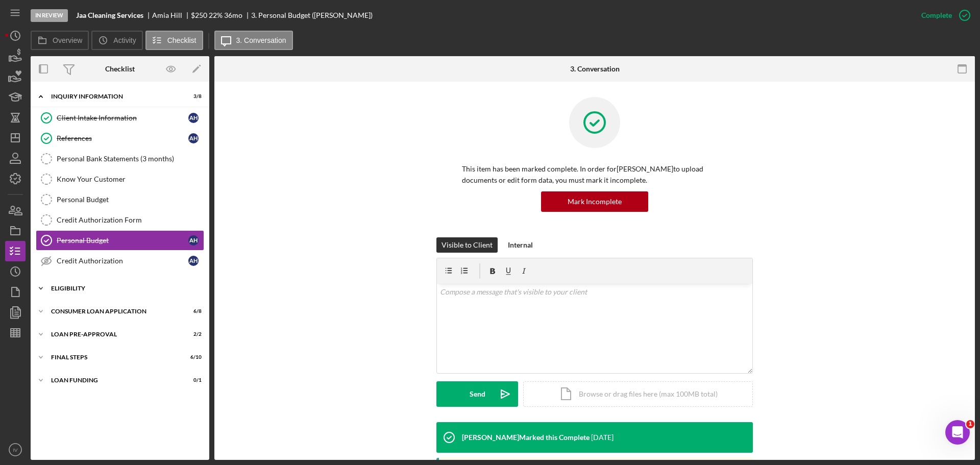  Describe the element at coordinates (193, 357) in the screenshot. I see `div: 6 / 10` at that location.